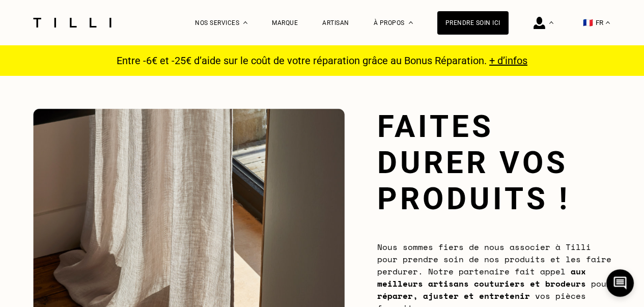  I want to click on img: menu déroulant, so click(607, 22).